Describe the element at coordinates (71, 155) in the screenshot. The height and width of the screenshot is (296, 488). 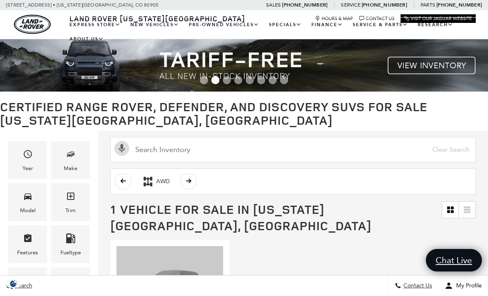
I see `span: Make` at that location.